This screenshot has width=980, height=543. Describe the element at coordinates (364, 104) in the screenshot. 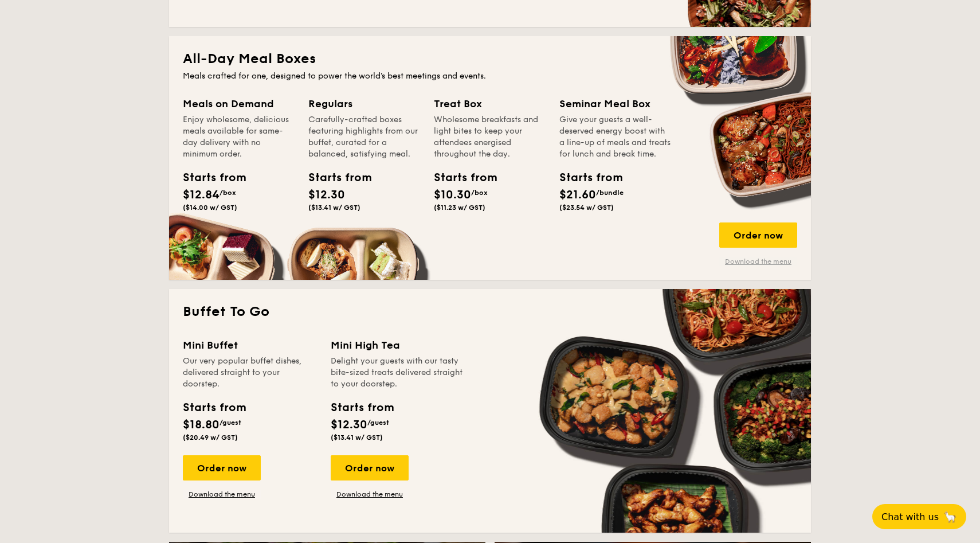

I see `div: Regulars` at that location.